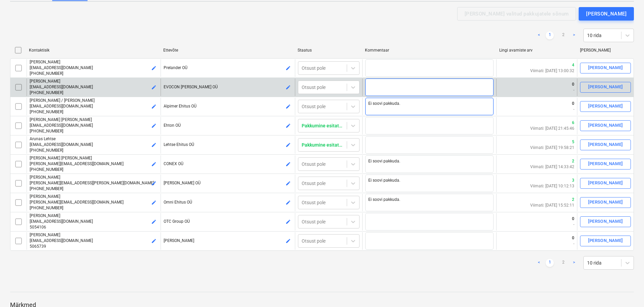 The height and width of the screenshot is (307, 644). I want to click on p: CONEX OÜ, so click(228, 164).